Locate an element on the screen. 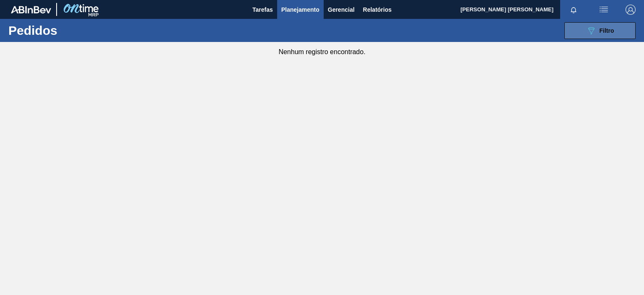 Image resolution: width=644 pixels, height=295 pixels. img: TNhmsLtSVTkK8tSr43FrP2fwEKptu5GPRR3wAAAABJRU5ErkJggg== is located at coordinates (31, 10).